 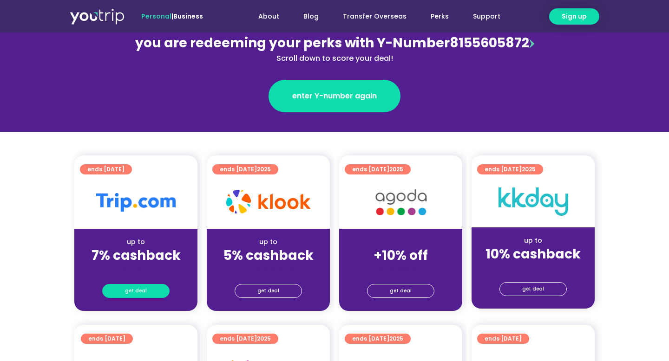 I want to click on nav: Menu, so click(x=370, y=16).